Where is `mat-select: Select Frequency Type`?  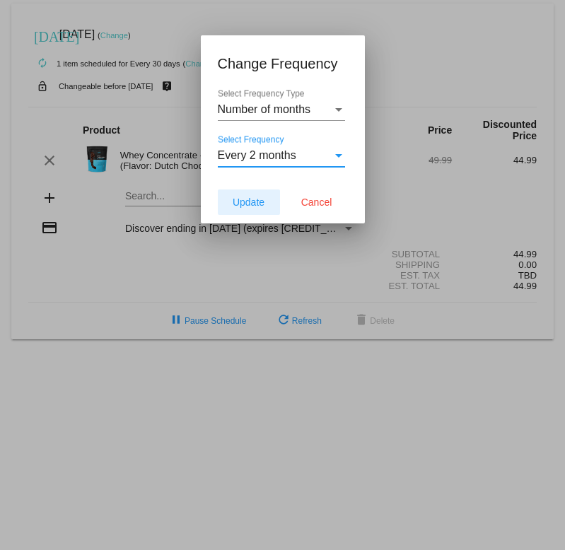 mat-select: Select Frequency Type is located at coordinates (281, 110).